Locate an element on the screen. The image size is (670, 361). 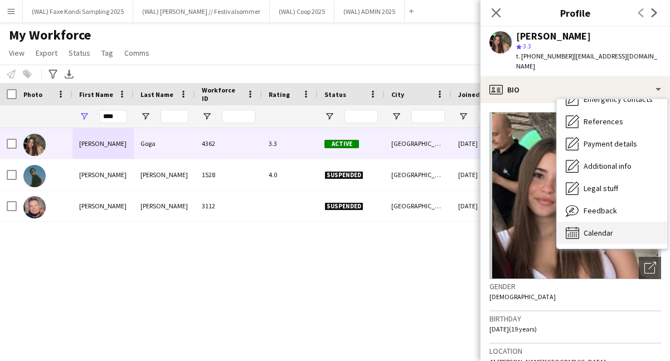
input: Workforce ID Filter Input is located at coordinates (239, 116).